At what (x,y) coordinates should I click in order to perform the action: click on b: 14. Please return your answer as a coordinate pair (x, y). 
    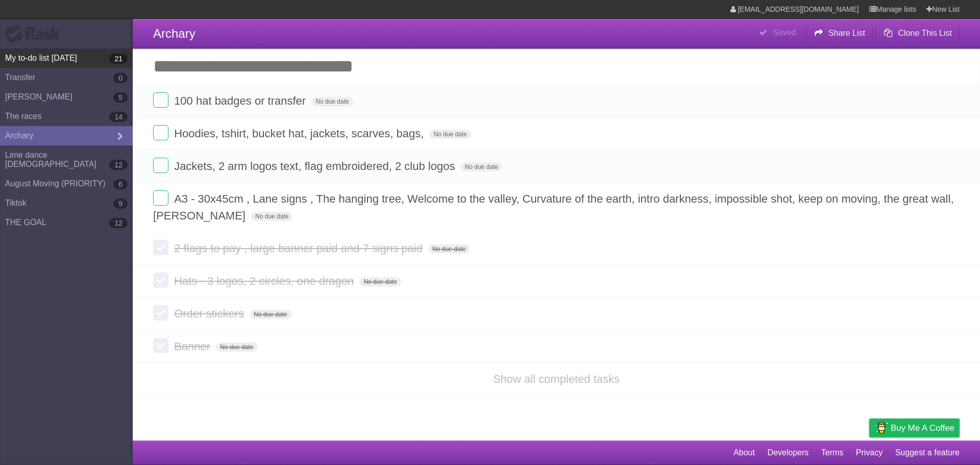
    Looking at the image, I should click on (119, 116).